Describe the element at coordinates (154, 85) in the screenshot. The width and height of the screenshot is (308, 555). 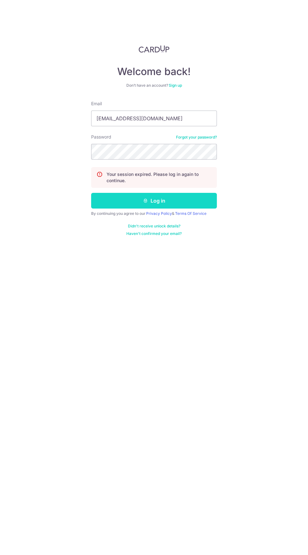
I see `div: Don’t have an account?` at that location.